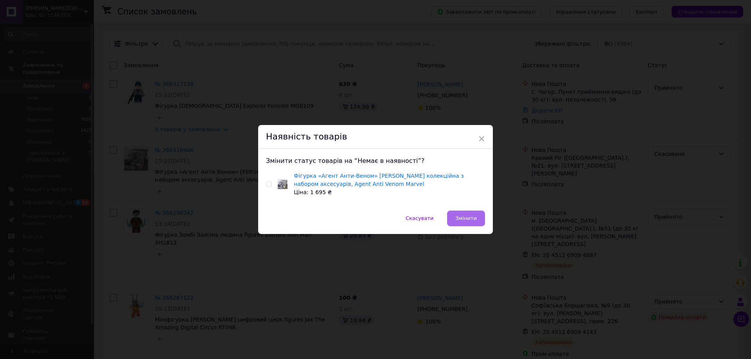  Describe the element at coordinates (466, 219) in the screenshot. I see `button: Змінити` at that location.